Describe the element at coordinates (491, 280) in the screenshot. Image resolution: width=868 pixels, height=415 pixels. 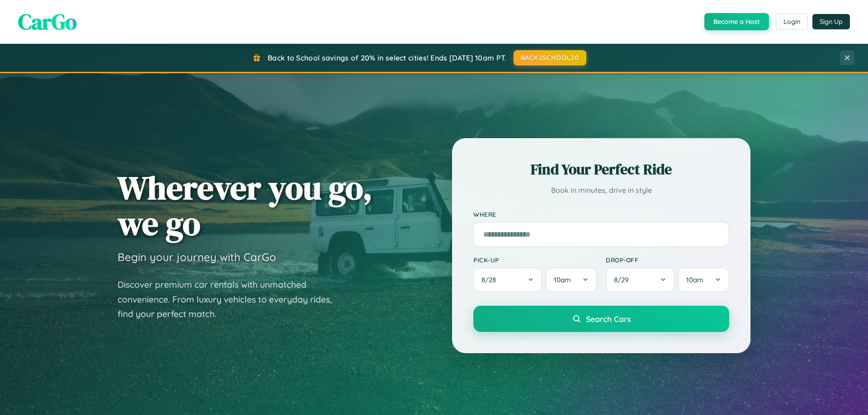
I see `span: 8 / 28` at that location.